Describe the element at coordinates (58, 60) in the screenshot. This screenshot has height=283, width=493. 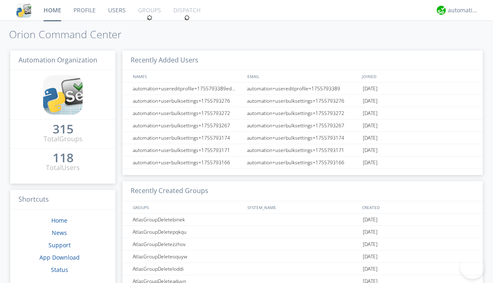
I see `span: Automation Organization` at that location.